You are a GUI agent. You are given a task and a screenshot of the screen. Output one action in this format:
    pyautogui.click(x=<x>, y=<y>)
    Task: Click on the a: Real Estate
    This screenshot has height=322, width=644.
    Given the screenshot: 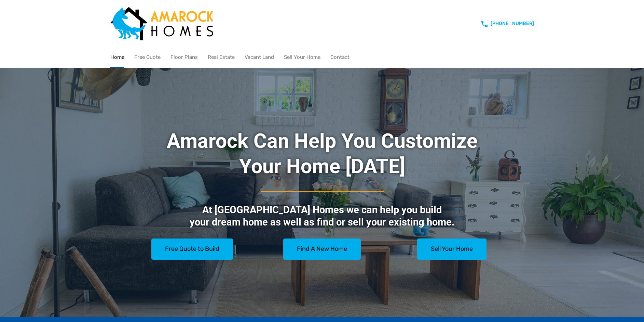 What is the action you would take?
    pyautogui.click(x=221, y=58)
    